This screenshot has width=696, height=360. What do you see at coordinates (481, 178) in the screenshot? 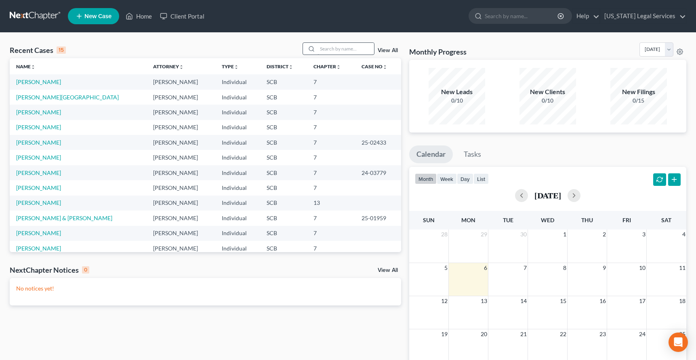
I see `button: list` at bounding box center [481, 178].